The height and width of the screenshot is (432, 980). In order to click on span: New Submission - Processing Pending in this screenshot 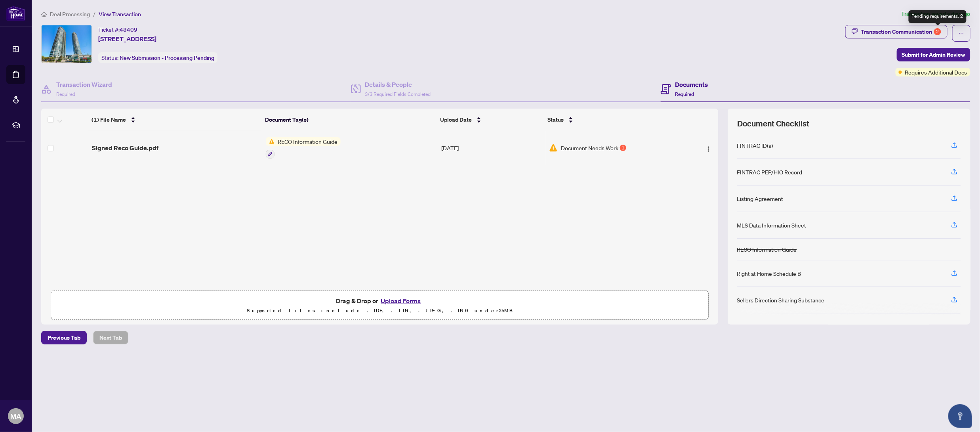, I will do `click(166, 58)`.